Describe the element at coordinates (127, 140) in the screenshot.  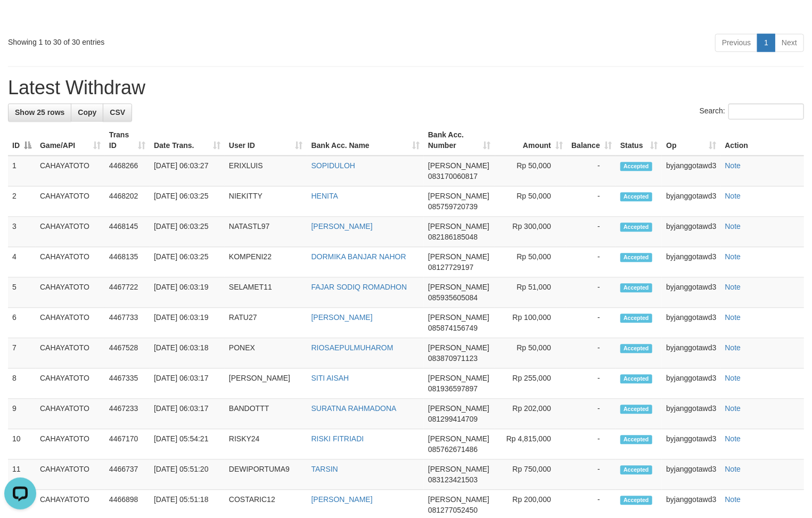
I see `th: Trans ID: activate to sort column ascending` at that location.